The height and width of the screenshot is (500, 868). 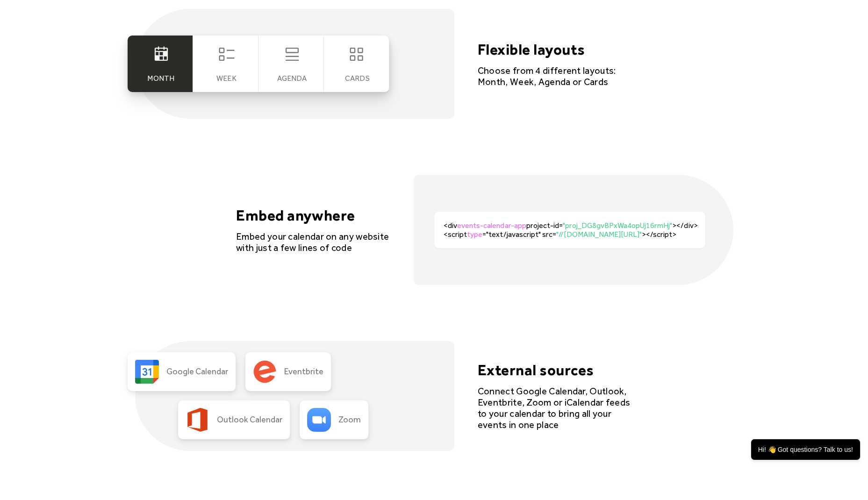 What do you see at coordinates (548, 76) in the screenshot?
I see `div: Choose from 4 different layouts: Month, Week, Agenda or Cards` at bounding box center [548, 76].